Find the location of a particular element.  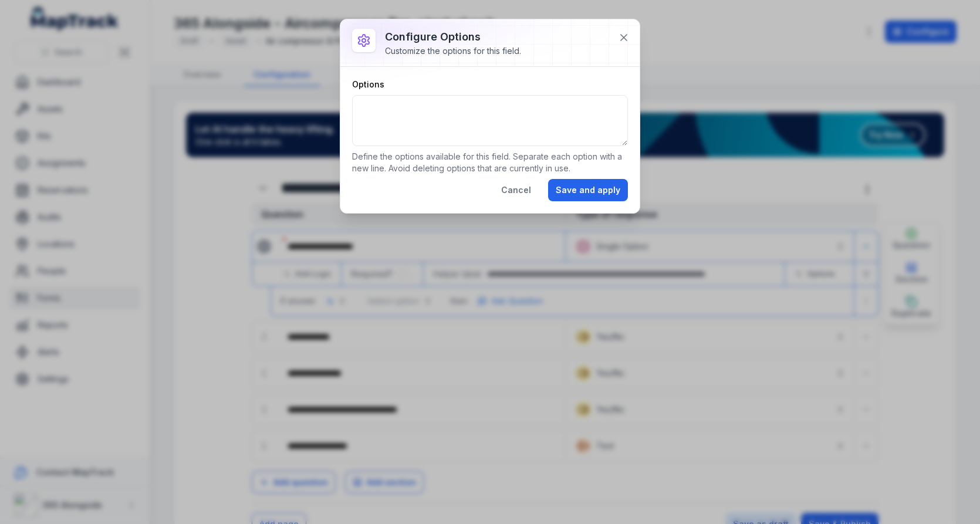

h3: Configure options is located at coordinates (453, 37).